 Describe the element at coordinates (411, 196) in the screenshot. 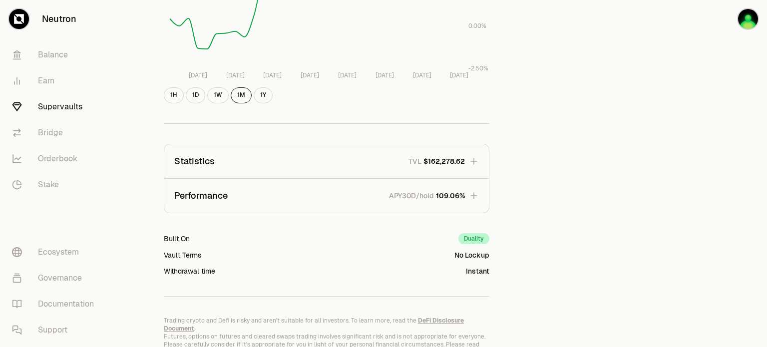

I see `p: APY30D/hold` at that location.